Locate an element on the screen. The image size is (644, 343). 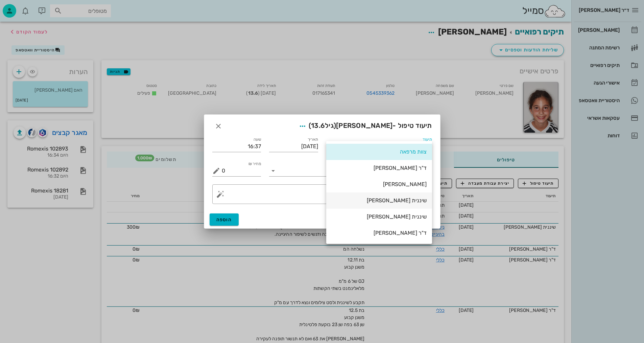
div: צוות מרפאה is located at coordinates (379, 151).